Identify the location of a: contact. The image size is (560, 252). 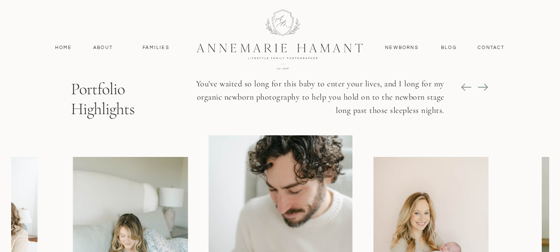
(491, 48).